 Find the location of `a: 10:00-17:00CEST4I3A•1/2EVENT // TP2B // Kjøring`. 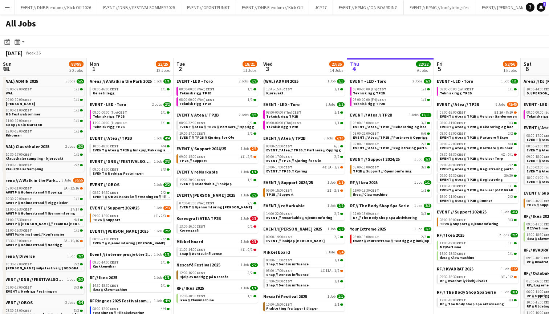

a: 10:00-17:00CEST4I3A•1/2EVENT // TP2B // Kjøring is located at coordinates (305, 169).